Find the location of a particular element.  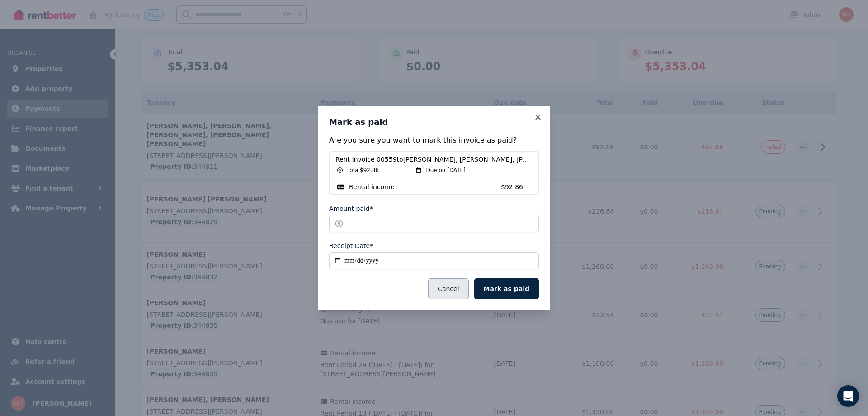

button: Cancel is located at coordinates (448, 288).